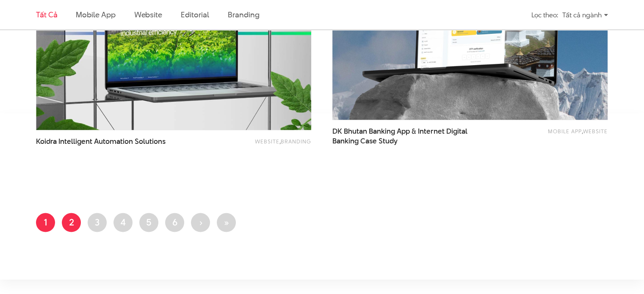  What do you see at coordinates (112, 146) in the screenshot?
I see `a: Koidra Intelligent Automation Solutions` at bounding box center [112, 146].